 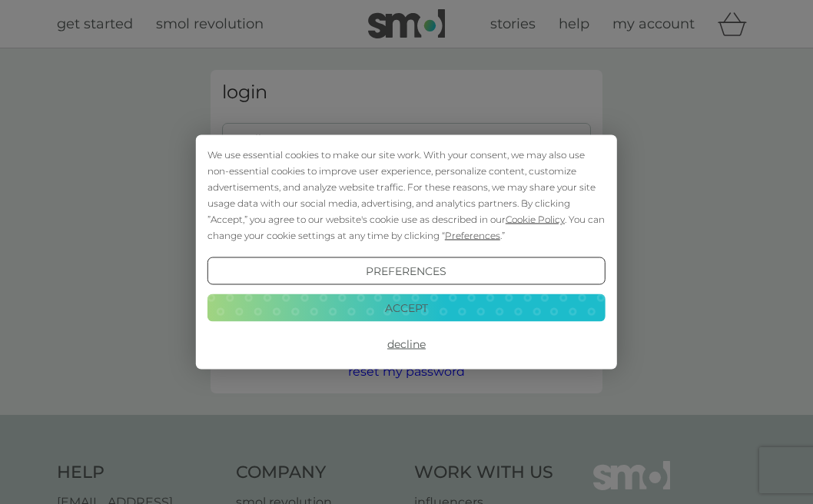 What do you see at coordinates (406, 195) in the screenshot?
I see `div: We use essential cookies to make our site work. With your consent, we may also use non-essential ...` at bounding box center [406, 195].